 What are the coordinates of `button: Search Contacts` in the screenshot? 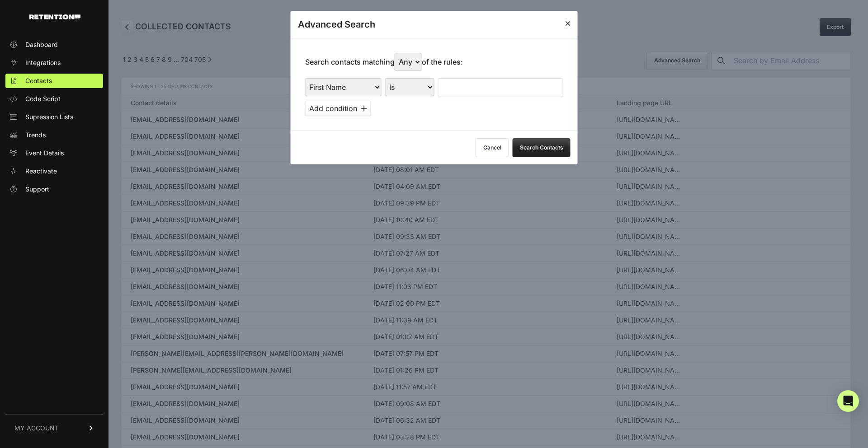 It's located at (541, 148).